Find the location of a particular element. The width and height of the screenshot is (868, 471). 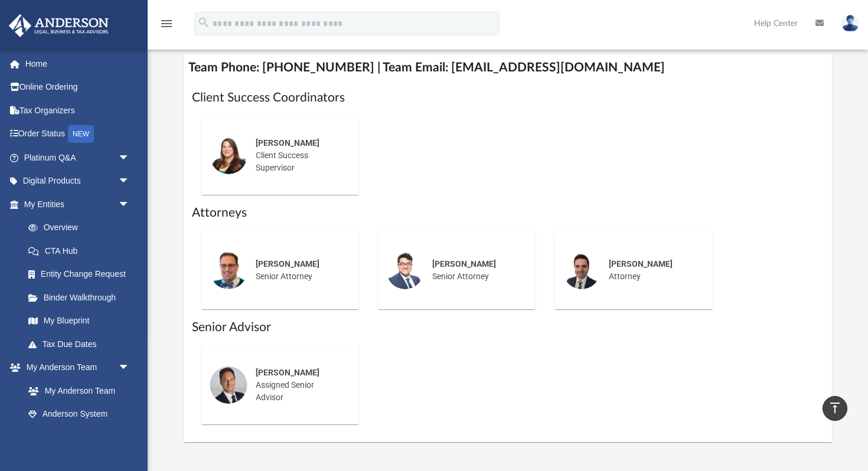

a: vertical_align_top is located at coordinates (834, 409).